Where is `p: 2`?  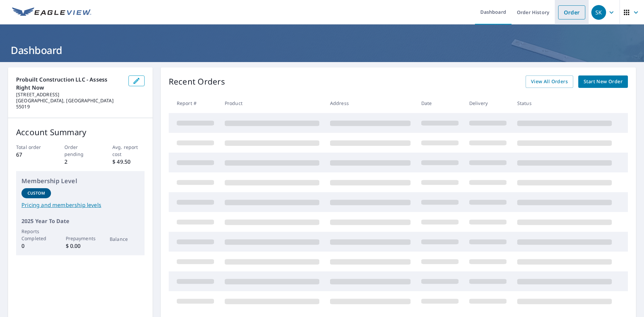
p: 2 is located at coordinates (80, 161).